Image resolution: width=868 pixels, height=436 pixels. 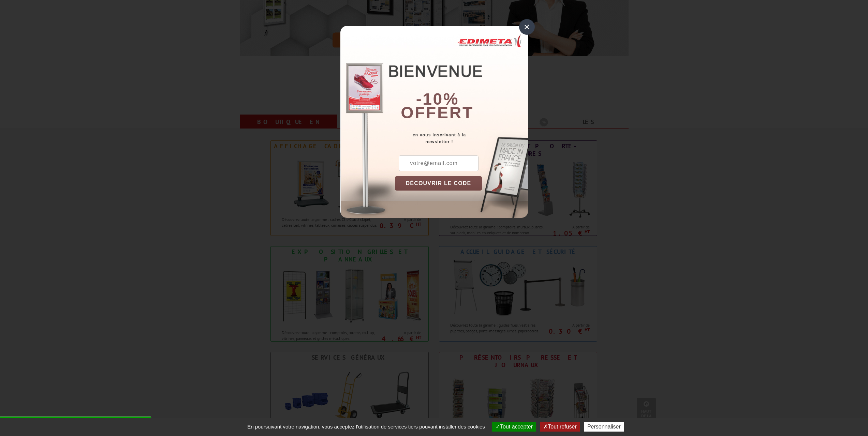 What do you see at coordinates (438, 163) in the screenshot?
I see `input: votre@email.com` at bounding box center [438, 163].